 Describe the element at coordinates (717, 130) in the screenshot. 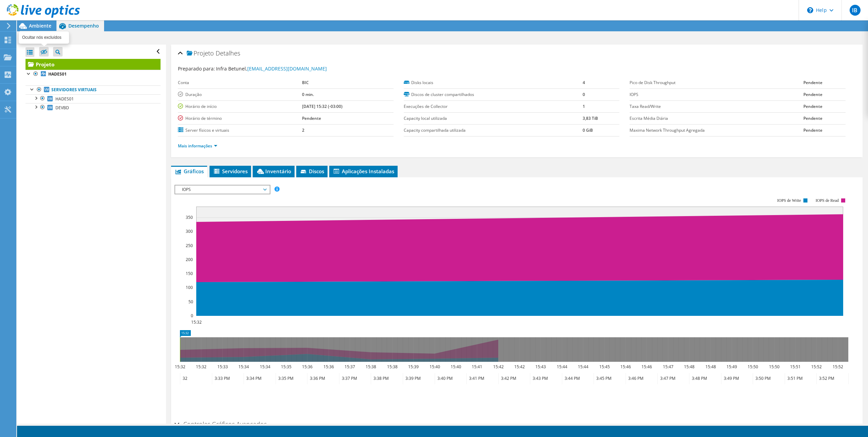

I see `label: Maxima Network Throughput Agregada` at that location.